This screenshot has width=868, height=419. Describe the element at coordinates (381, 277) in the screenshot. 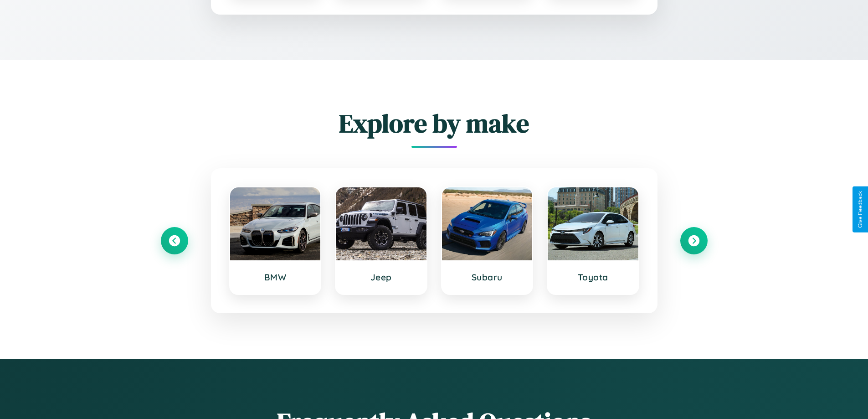

I see `h3: Jeep` at that location.